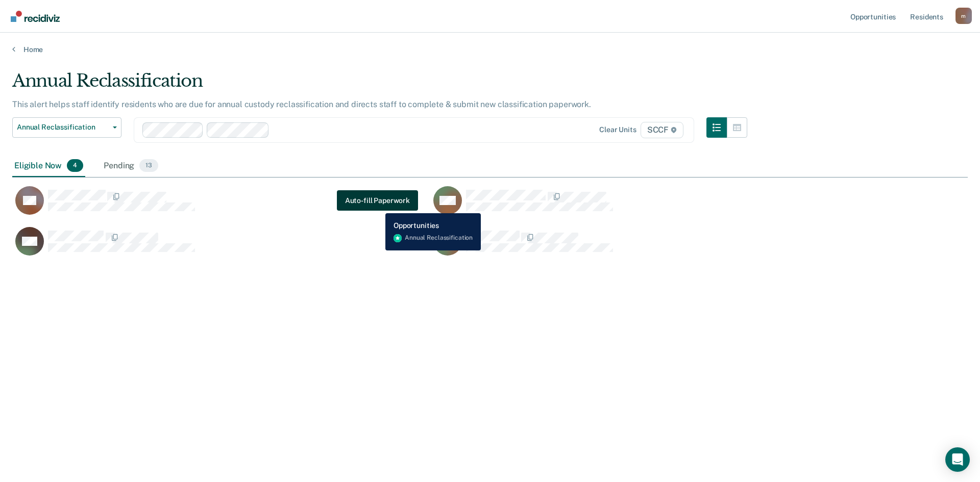  Describe the element at coordinates (490, 50) in the screenshot. I see `a: Home` at that location.